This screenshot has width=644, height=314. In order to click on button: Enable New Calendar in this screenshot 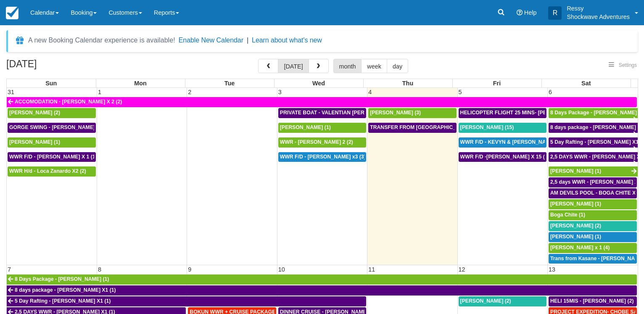, I will do `click(211, 40)`.